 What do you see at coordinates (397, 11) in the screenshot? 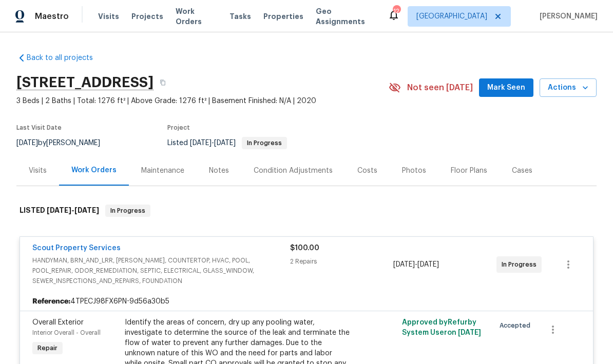
I see `div: 12` at bounding box center [397, 11].